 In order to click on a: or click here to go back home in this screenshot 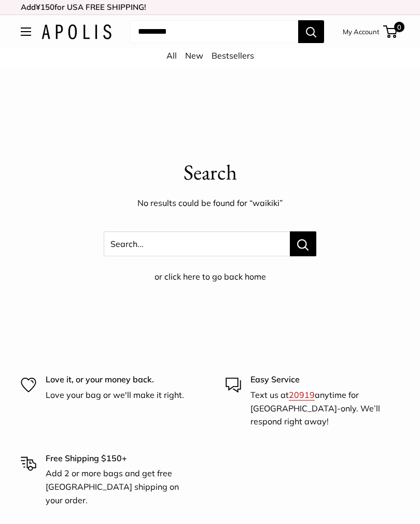, I will do `click(210, 276)`.